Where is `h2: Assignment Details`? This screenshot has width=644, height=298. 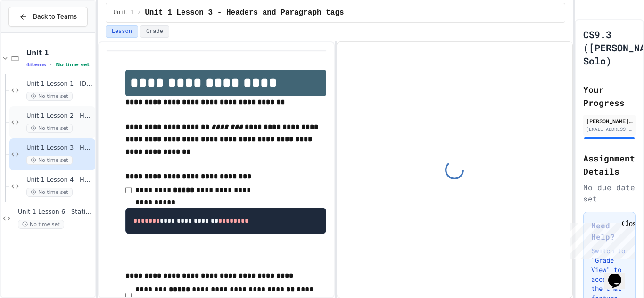 h2: Assignment Details is located at coordinates (609, 165).